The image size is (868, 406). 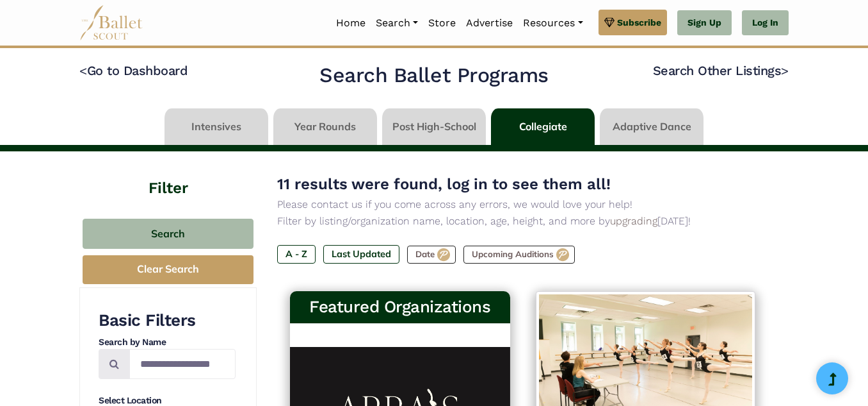 I want to click on a: Search Other Listings>, so click(x=721, y=70).